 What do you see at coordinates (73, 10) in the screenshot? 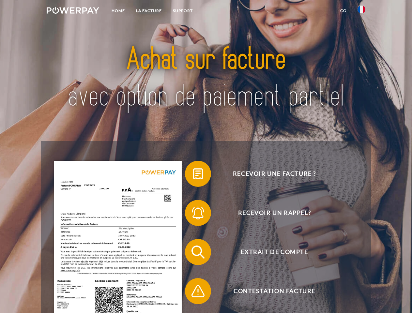
I see `img: logo-powerpay-white.svg` at bounding box center [73, 10].